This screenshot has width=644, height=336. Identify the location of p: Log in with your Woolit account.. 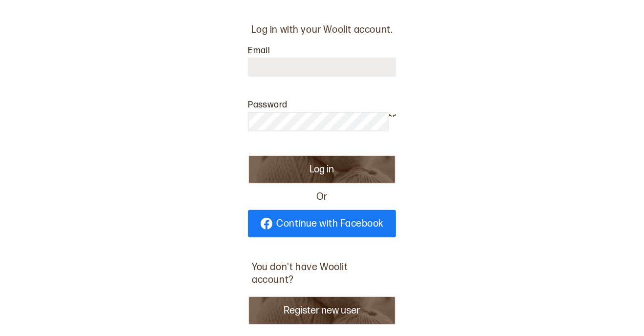
(322, 29).